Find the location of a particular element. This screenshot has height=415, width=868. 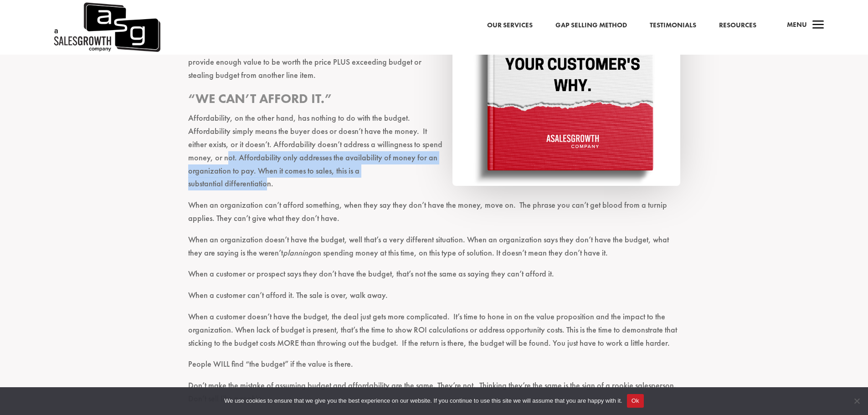

p: People WILL find “the budget” if the value is there. is located at coordinates (434, 368).